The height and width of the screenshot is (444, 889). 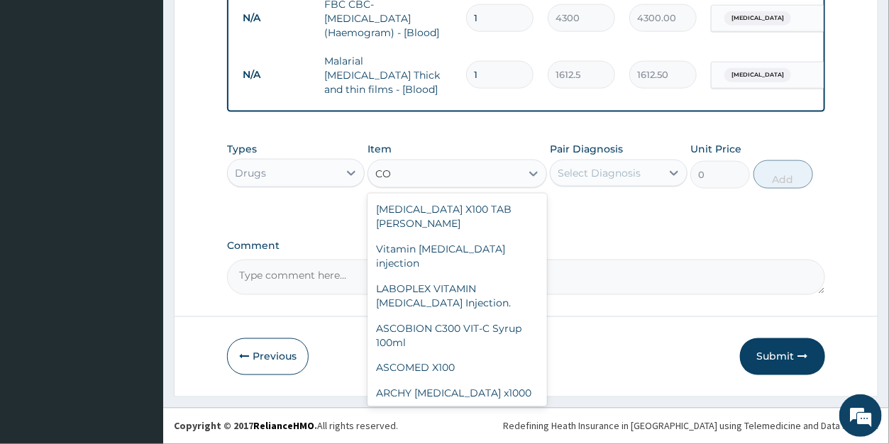 I want to click on label: Pair Diagnosis, so click(x=586, y=149).